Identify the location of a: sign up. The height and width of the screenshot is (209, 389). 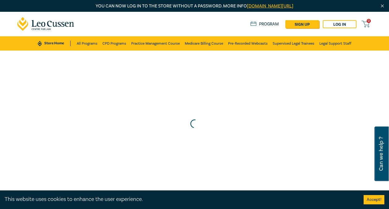
(302, 24).